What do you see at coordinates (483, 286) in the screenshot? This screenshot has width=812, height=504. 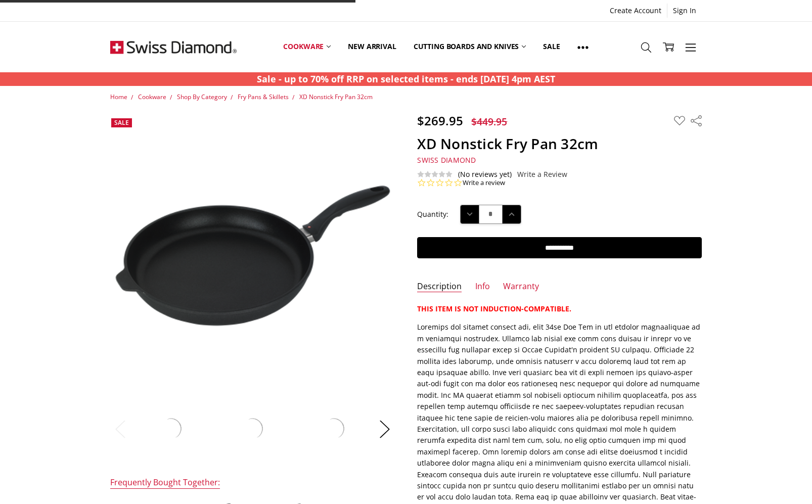 I see `a: Info` at bounding box center [483, 286].